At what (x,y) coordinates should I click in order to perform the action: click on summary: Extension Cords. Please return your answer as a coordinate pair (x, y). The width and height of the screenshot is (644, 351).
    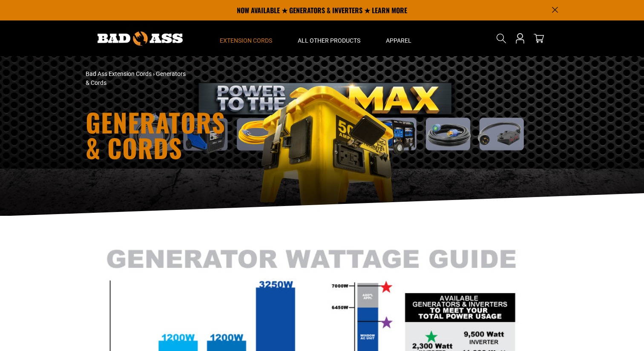
    Looking at the image, I should click on (246, 39).